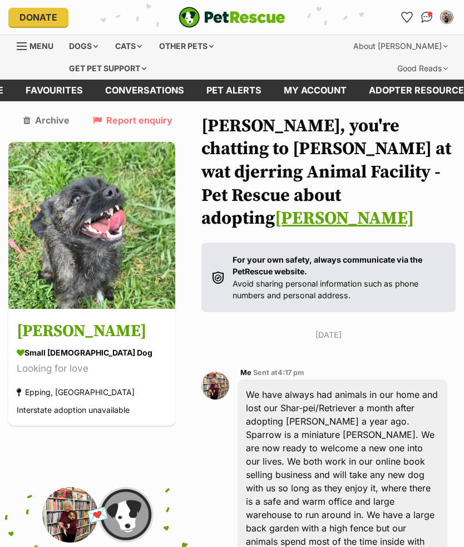 This screenshot has width=464, height=547. I want to click on div: Other pets, so click(186, 46).